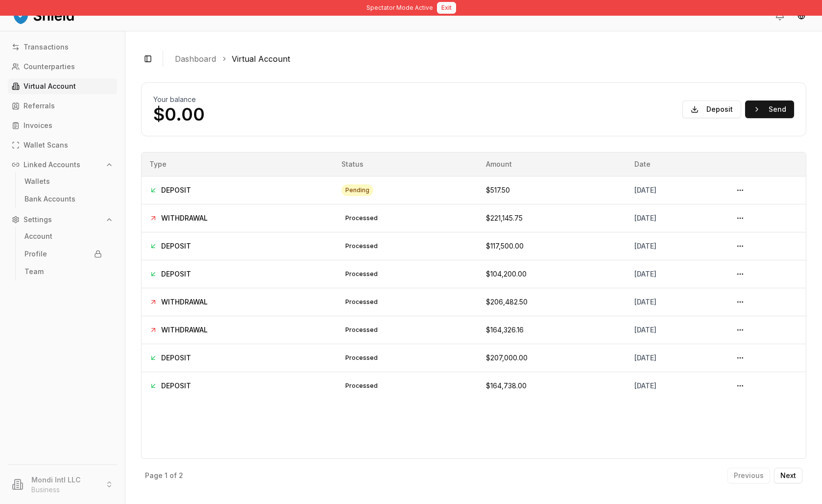 This screenshot has height=504, width=822. Describe the element at coordinates (34, 272) in the screenshot. I see `p: Team` at that location.